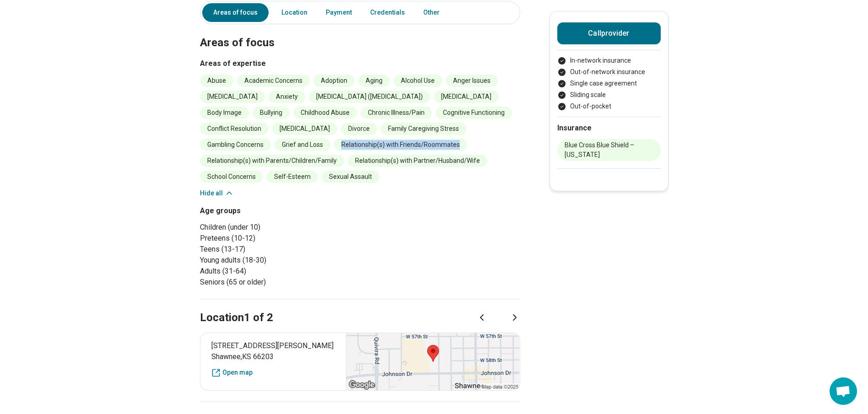 The image size is (868, 414). What do you see at coordinates (609, 106) in the screenshot?
I see `li: Out-of-pocket` at bounding box center [609, 106].